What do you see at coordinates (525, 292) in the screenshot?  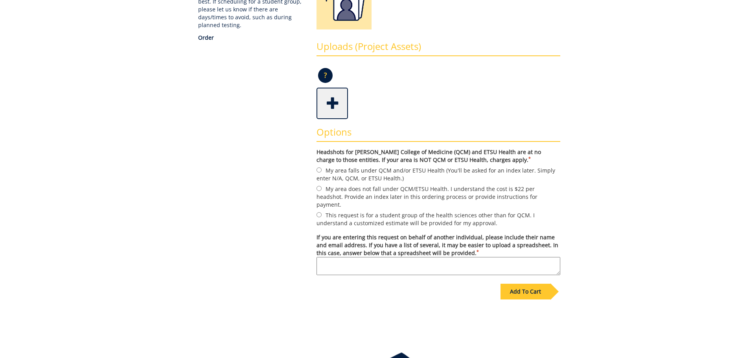 I see `div: Add To Cart` at bounding box center [525, 292].